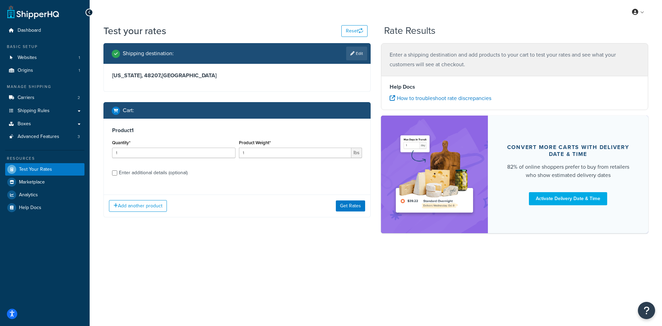 The height and width of the screenshot is (326, 662). Describe the element at coordinates (135, 31) in the screenshot. I see `h1: Test your rates` at that location.